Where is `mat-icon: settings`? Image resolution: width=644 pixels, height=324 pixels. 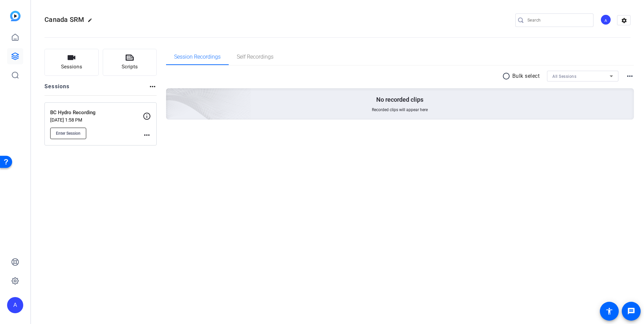
mat-icon: settings is located at coordinates (624, 20).